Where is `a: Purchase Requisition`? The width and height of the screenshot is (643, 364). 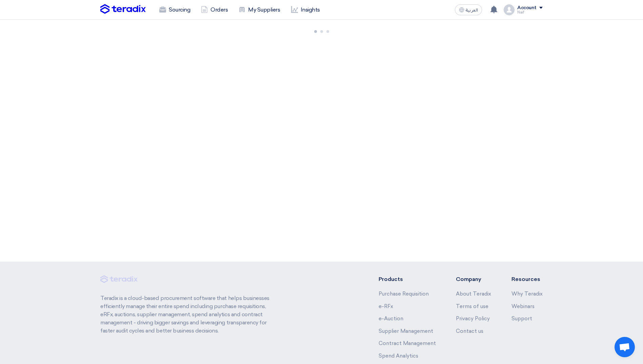
a: Purchase Requisition is located at coordinates (404, 294).